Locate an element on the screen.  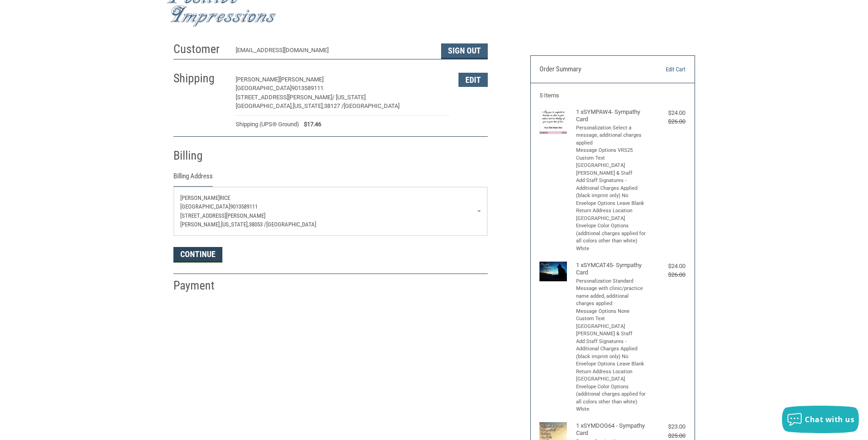
h4: 1 x SYMCAT45- Sympathy Card is located at coordinates (611, 269).